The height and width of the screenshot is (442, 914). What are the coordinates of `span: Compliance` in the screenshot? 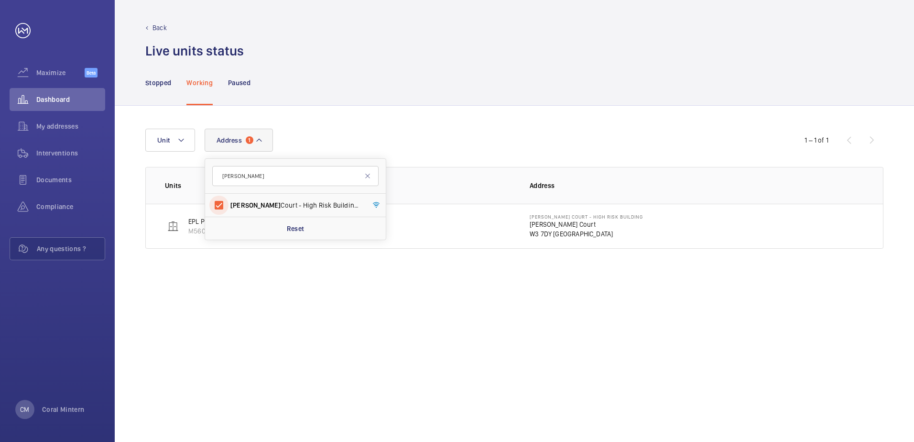 It's located at (71, 206).